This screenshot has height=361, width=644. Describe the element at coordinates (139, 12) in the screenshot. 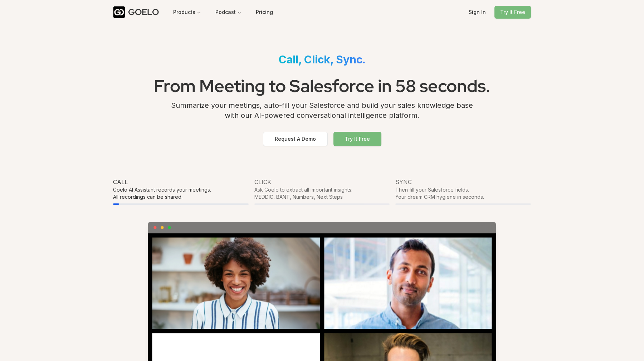

I see `a: GOELO` at that location.